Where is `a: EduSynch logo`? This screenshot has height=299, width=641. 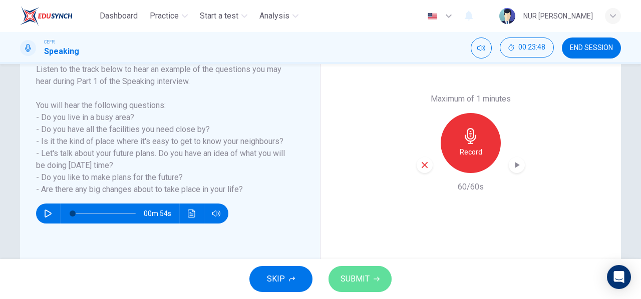
a: EduSynch logo is located at coordinates (58, 16).